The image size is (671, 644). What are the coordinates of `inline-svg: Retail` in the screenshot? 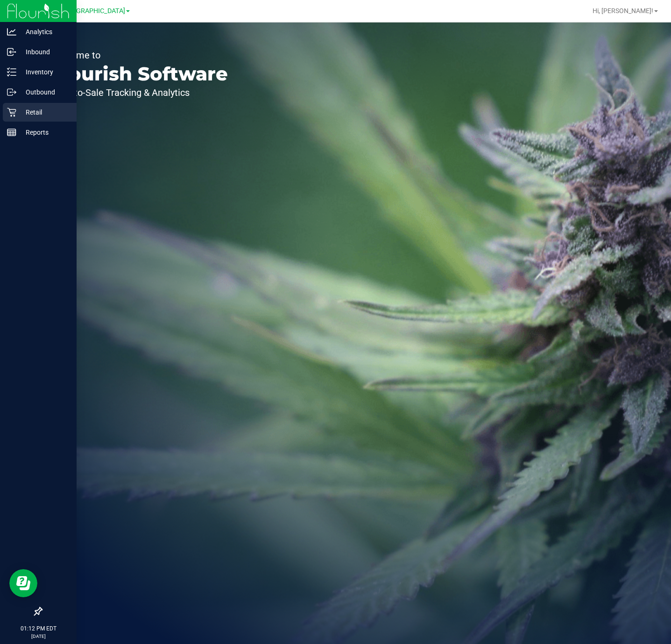 It's located at (11, 112).